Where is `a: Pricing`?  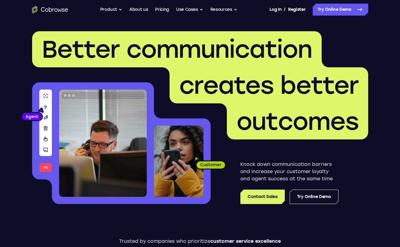 a: Pricing is located at coordinates (162, 10).